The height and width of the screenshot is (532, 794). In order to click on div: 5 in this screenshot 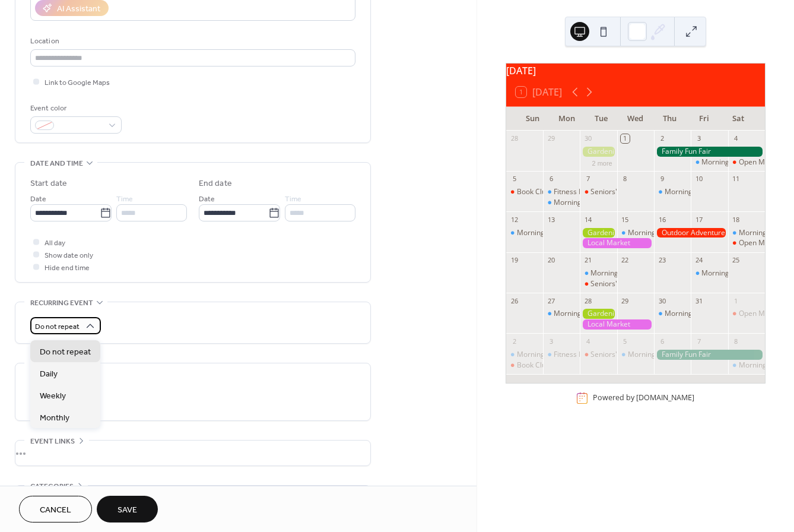, I will do `click(514, 179)`.